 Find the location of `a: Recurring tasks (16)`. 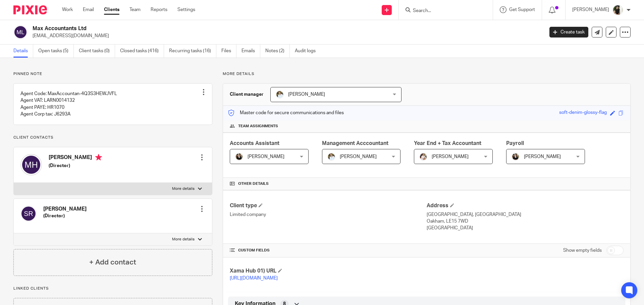

a: Recurring tasks (16) is located at coordinates (193, 51).